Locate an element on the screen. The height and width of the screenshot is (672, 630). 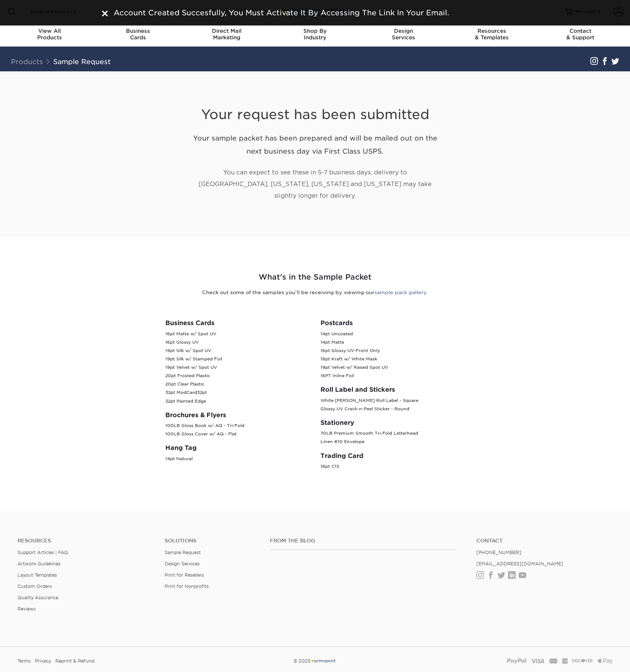
p: Check out some of the samples you’ll be receiving by viewing our . is located at coordinates (315, 292).